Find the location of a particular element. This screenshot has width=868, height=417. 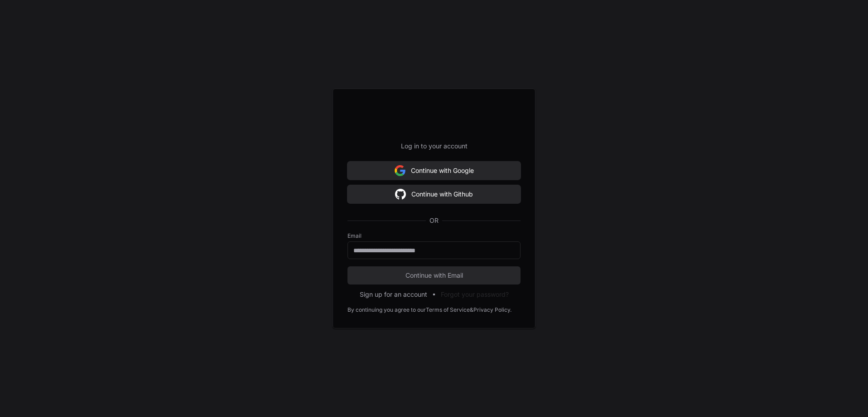

button: Continue with Github is located at coordinates (434, 194).